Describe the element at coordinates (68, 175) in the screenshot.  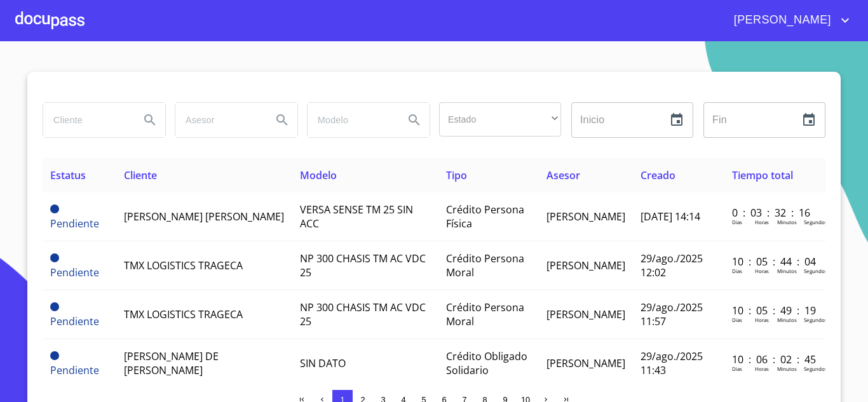
I see `span: Estatus` at that location.